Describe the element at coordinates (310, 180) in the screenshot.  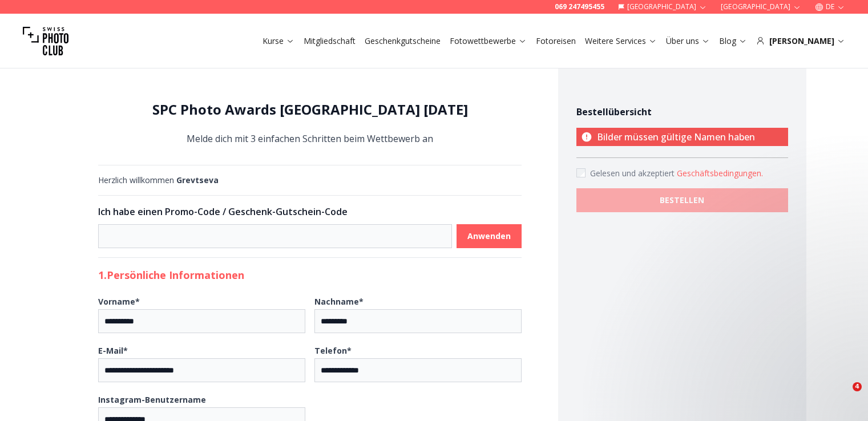
I see `div: Herzlich willkommen` at that location.